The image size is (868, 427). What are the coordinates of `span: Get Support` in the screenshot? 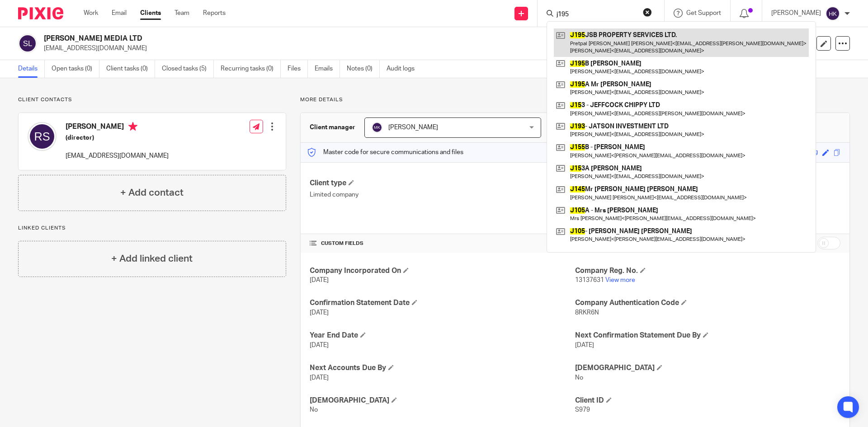 It's located at (703, 13).